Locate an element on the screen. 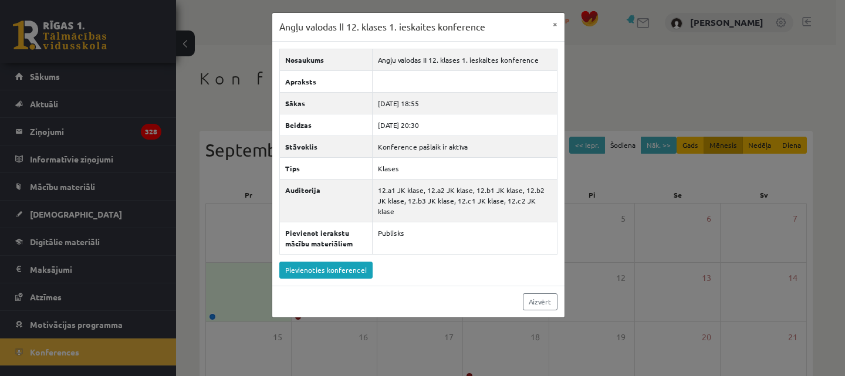 Image resolution: width=845 pixels, height=376 pixels. th: Beidzas is located at coordinates (326, 124).